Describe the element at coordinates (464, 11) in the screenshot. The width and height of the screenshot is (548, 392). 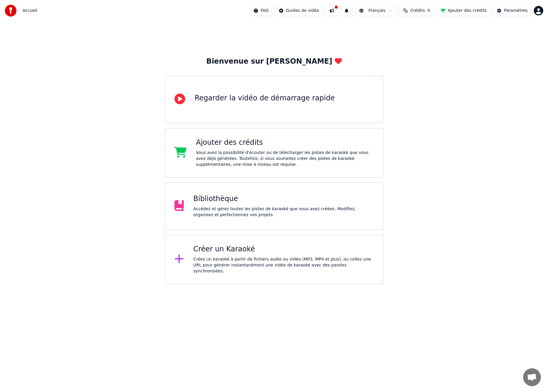
I see `button: Ajouter des crédits` at that location.